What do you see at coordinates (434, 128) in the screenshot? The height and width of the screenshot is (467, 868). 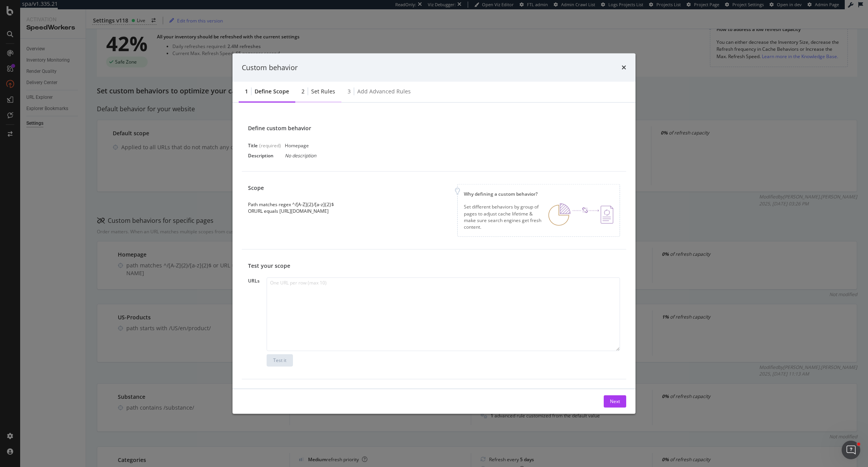 I see `div: Define custom behavior` at bounding box center [434, 128].